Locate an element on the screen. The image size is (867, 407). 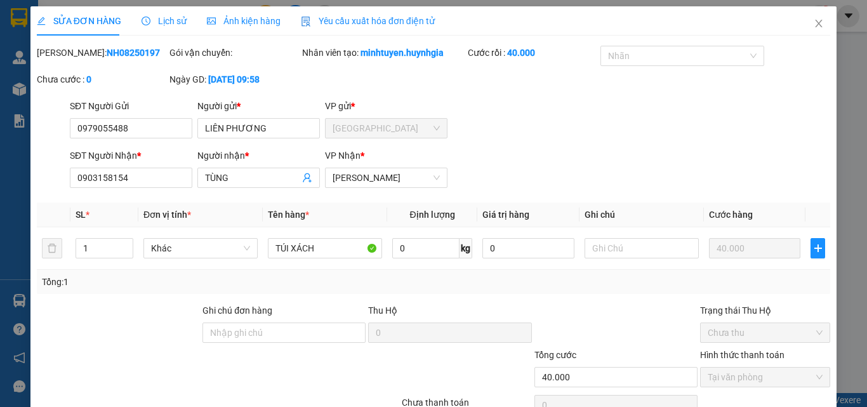
div: Gói vận chuyển: is located at coordinates (234, 53).